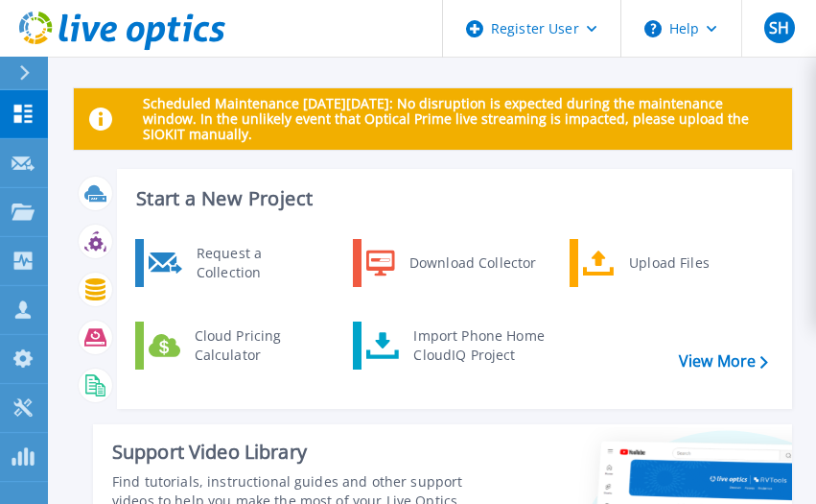 The width and height of the screenshot is (816, 504). Describe the element at coordinates (234, 345) in the screenshot. I see `a: Cloud Pricing Calculator` at that location.